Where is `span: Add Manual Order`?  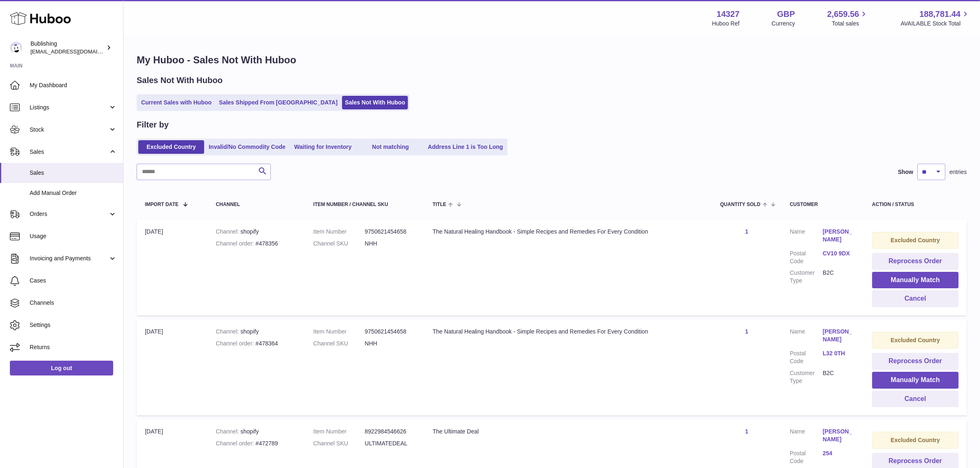
span: Add Manual Order is located at coordinates (74, 193).